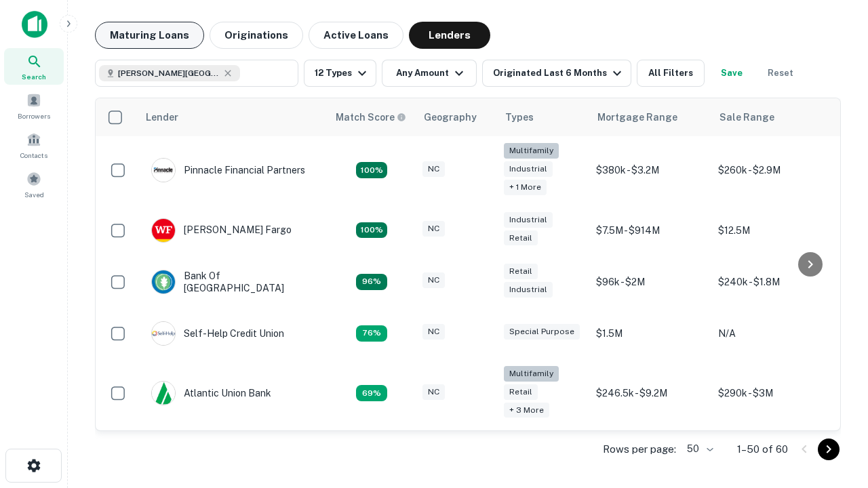  Describe the element at coordinates (542, 331) in the screenshot. I see `div: Special Purpose` at that location.